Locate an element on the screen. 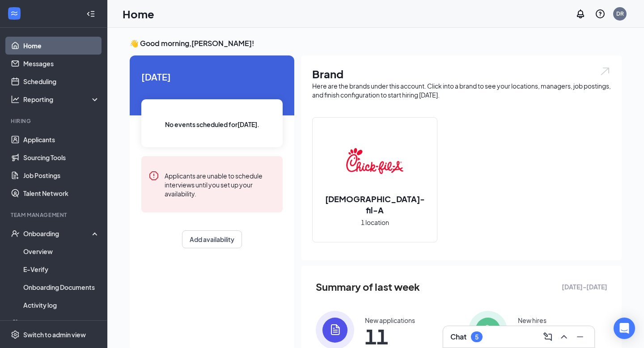  div: Switch to admin view is located at coordinates (55, 335).